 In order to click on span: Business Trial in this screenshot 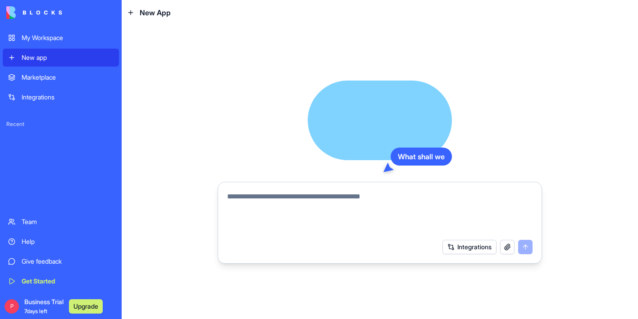, I will do `click(44, 307)`.